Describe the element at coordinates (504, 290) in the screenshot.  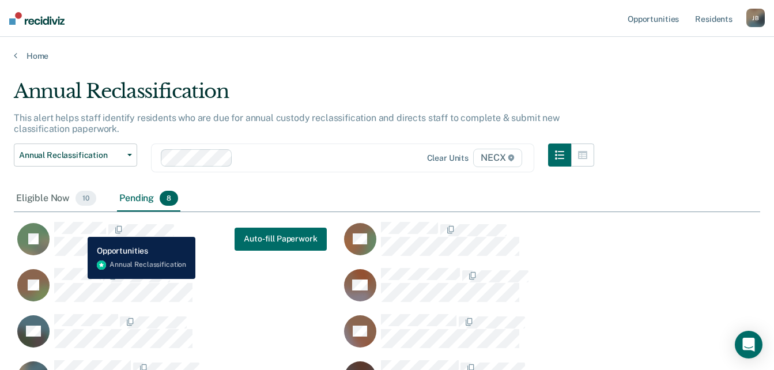
I see `div: CaseloadOpportunityCell-00537694` at that location.